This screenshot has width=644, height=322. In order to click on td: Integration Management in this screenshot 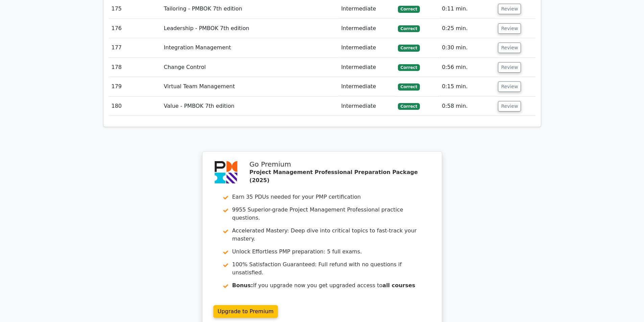, I will do `click(250, 47)`.